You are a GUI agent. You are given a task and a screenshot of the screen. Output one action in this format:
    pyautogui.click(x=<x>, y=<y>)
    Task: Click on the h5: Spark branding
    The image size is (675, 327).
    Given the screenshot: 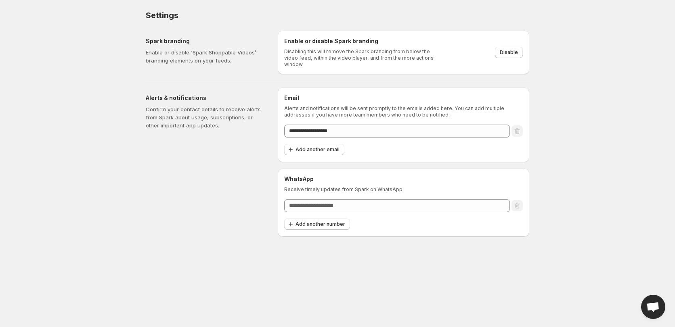 What is the action you would take?
    pyautogui.click(x=205, y=41)
    